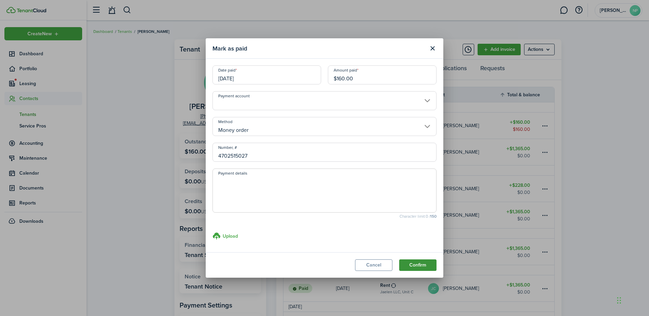 The width and height of the screenshot is (649, 316). I want to click on div: Chat Widget, so click(632, 300).